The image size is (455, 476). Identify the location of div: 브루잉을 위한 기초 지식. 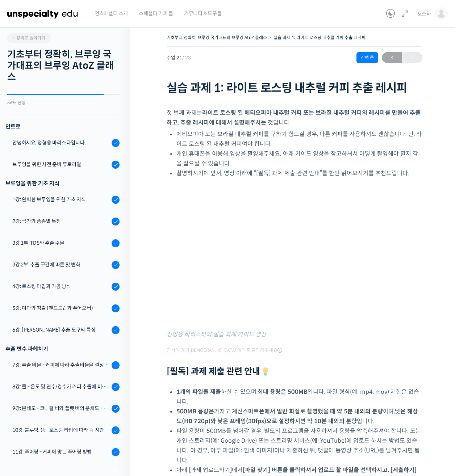
(62, 183).